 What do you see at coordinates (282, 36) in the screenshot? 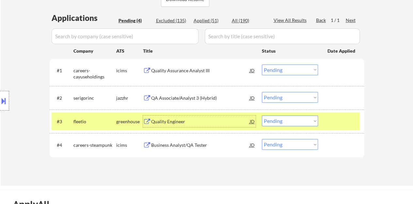
I see `input: Search by title (case sensitive)` at bounding box center [282, 36].